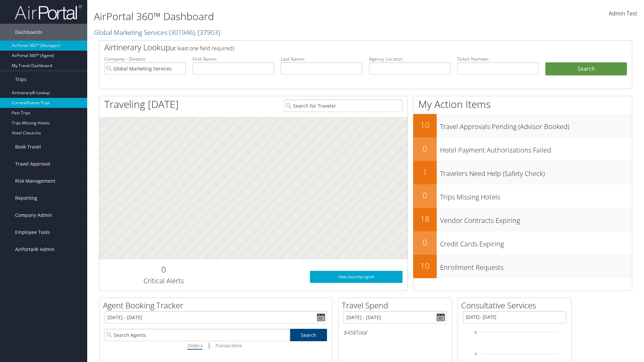 The width and height of the screenshot is (644, 362). I want to click on label: First Name:, so click(233, 59).